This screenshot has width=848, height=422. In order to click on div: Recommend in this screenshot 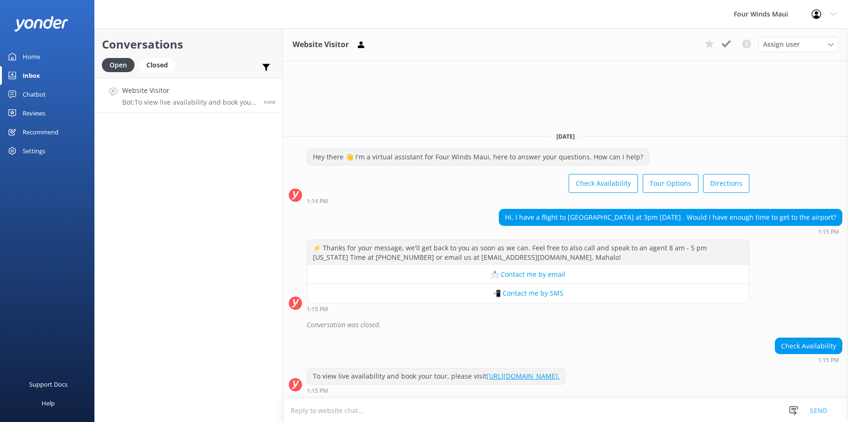, I will do `click(41, 132)`.